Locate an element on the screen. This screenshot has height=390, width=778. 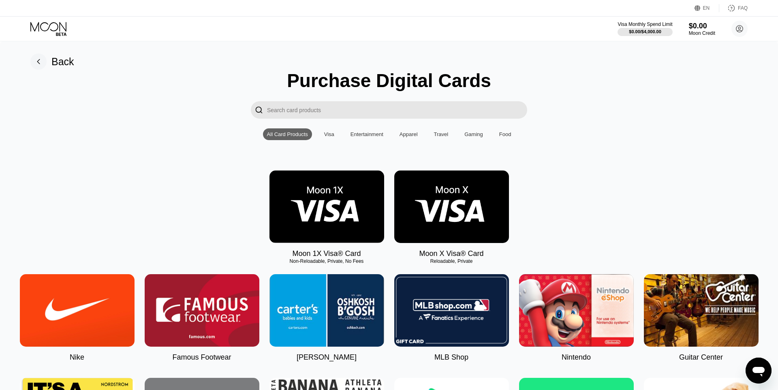
div: $0.00Moon Credit is located at coordinates (702, 29).